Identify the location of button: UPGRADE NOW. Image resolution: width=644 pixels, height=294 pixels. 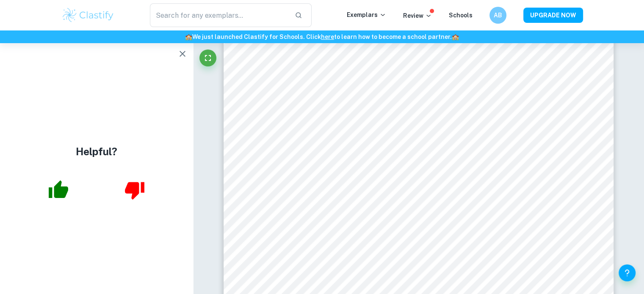
(553, 15).